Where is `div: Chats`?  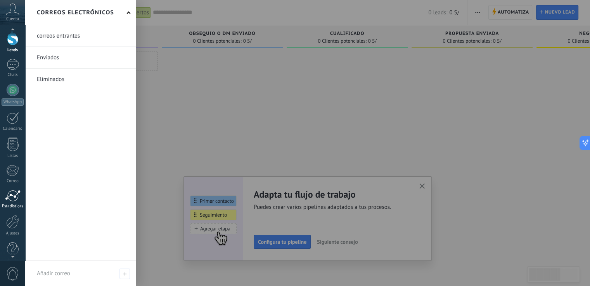 div: Chats is located at coordinates (13, 75).